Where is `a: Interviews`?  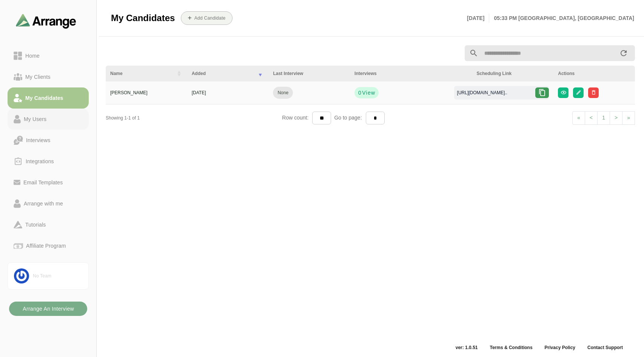 a: Interviews is located at coordinates (48, 140).